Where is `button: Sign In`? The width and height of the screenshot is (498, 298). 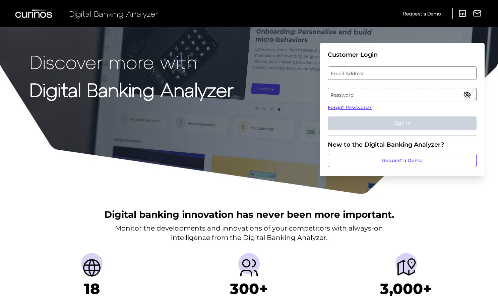
button: Sign In is located at coordinates (402, 123).